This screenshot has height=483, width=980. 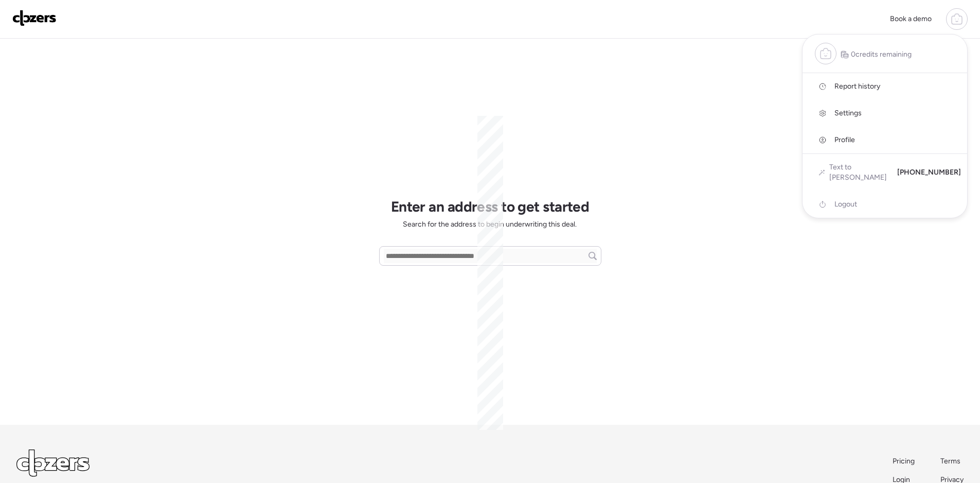 I want to click on span: Terms, so click(x=950, y=461).